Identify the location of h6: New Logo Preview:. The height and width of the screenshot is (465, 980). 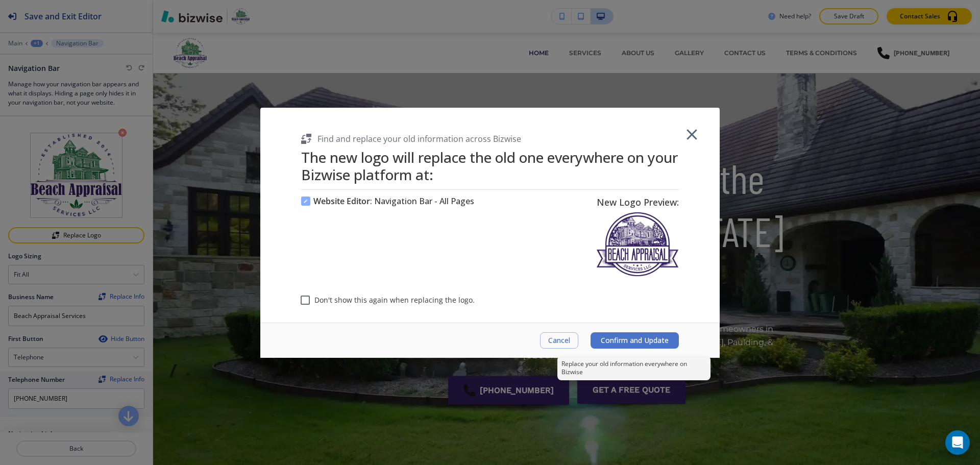
(637, 203).